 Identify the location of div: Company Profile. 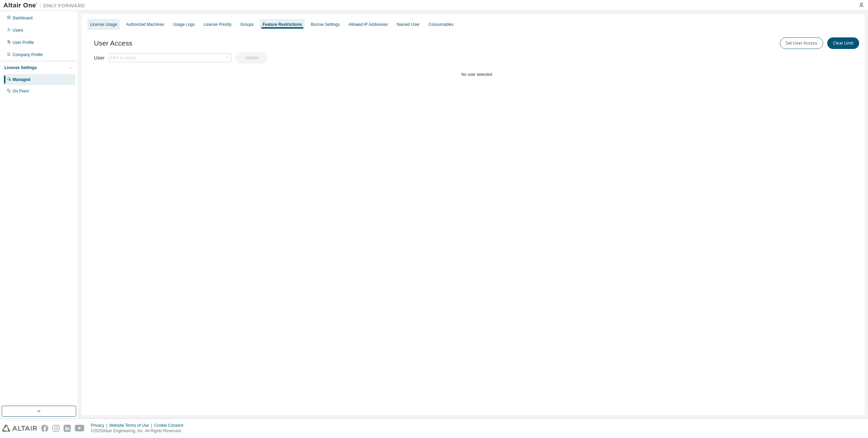
(27, 55).